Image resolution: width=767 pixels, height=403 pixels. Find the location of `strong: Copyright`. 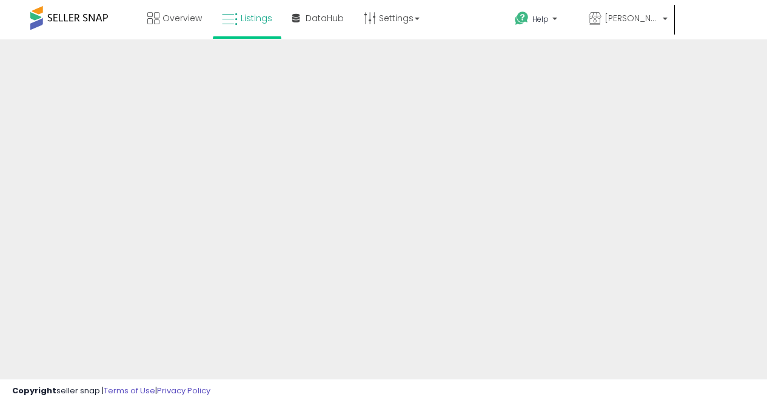

strong: Copyright is located at coordinates (34, 390).